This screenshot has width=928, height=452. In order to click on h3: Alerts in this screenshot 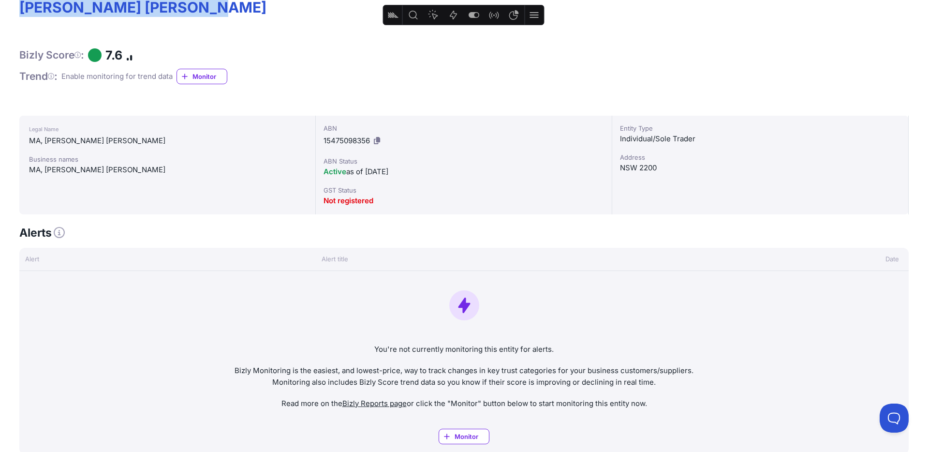, I will do `click(42, 233)`.